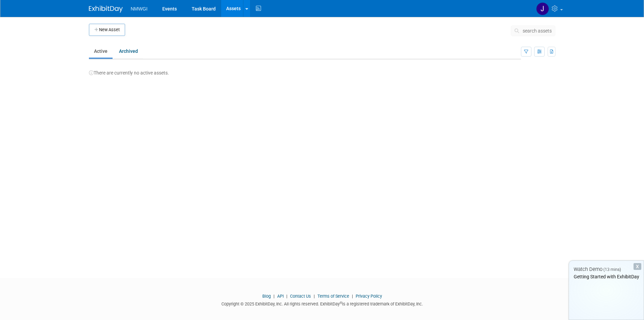 This screenshot has height=320, width=644. What do you see at coordinates (533, 31) in the screenshot?
I see `button: search assets` at bounding box center [533, 31].